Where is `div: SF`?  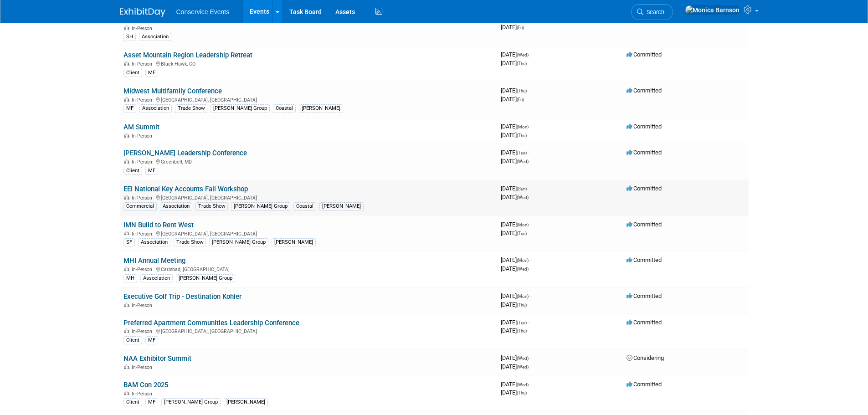
div: SF is located at coordinates (129, 243).